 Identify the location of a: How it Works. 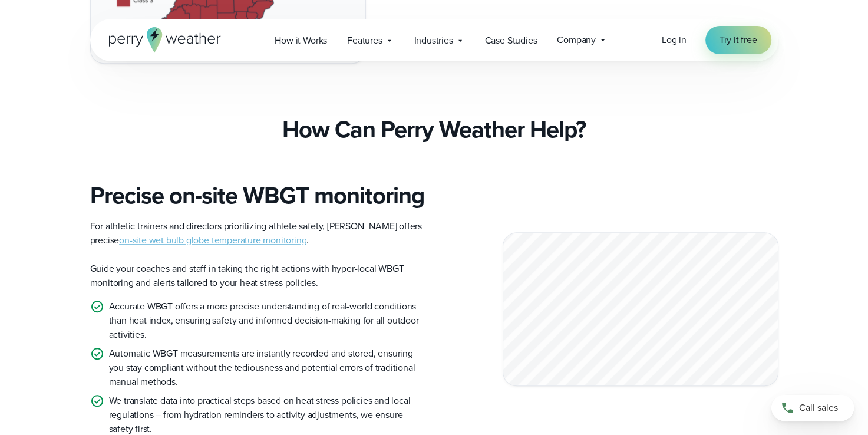
(301, 40).